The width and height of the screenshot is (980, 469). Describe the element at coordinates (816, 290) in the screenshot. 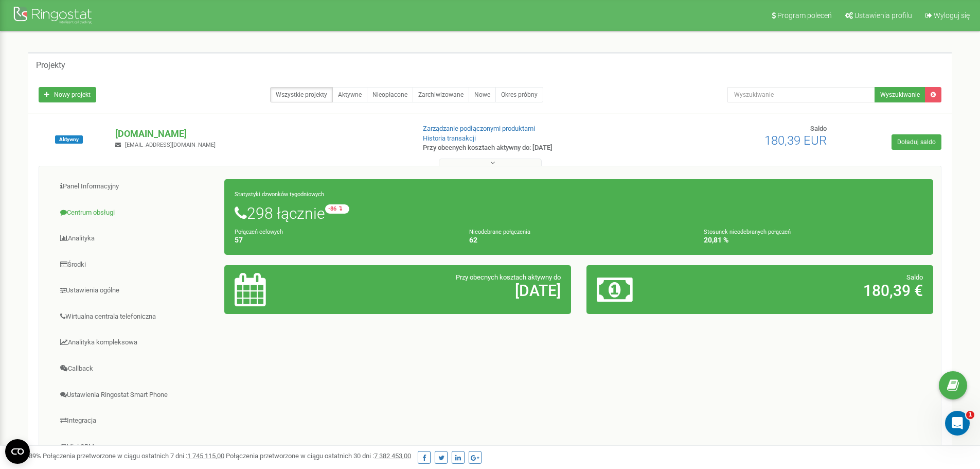

I see `h2: 180,39 €` at that location.